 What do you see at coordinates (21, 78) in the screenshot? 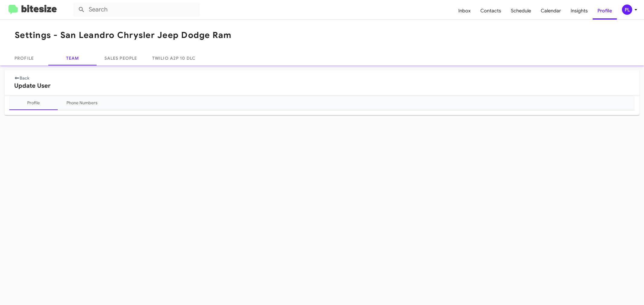
I see `a: Back` at bounding box center [21, 78].